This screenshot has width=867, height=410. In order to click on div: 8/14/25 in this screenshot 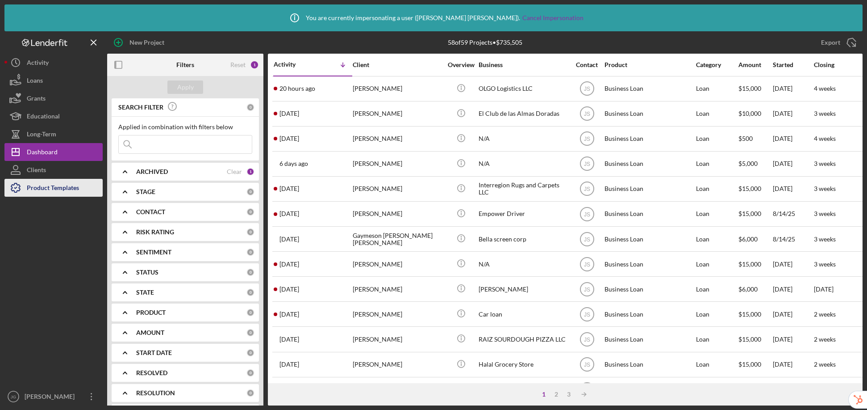, I will do `click(793, 239)`.